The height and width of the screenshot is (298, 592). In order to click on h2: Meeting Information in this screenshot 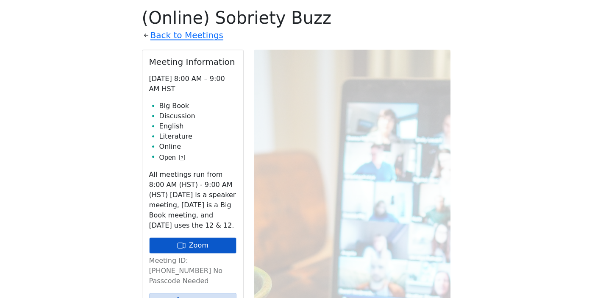, I will do `click(193, 62)`.